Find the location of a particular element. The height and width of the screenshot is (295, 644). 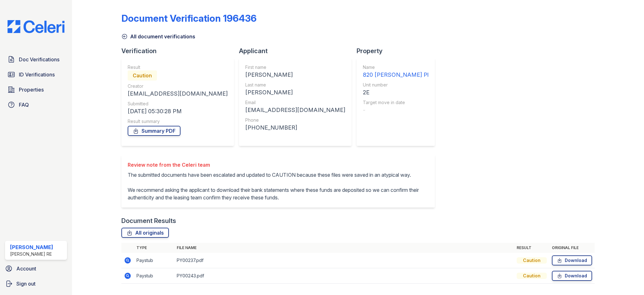

th: Type is located at coordinates (154, 248).